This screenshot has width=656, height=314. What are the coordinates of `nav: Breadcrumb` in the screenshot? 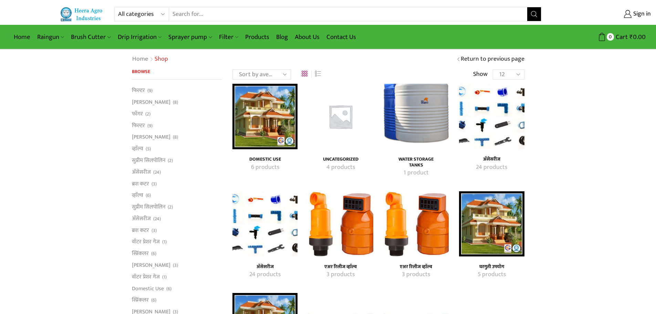 It's located at (150, 59).